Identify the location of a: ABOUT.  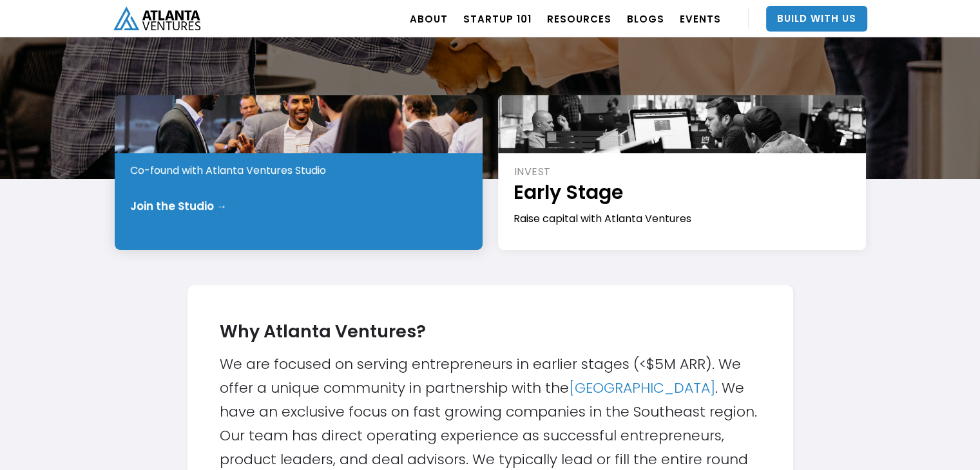
(428, 18).